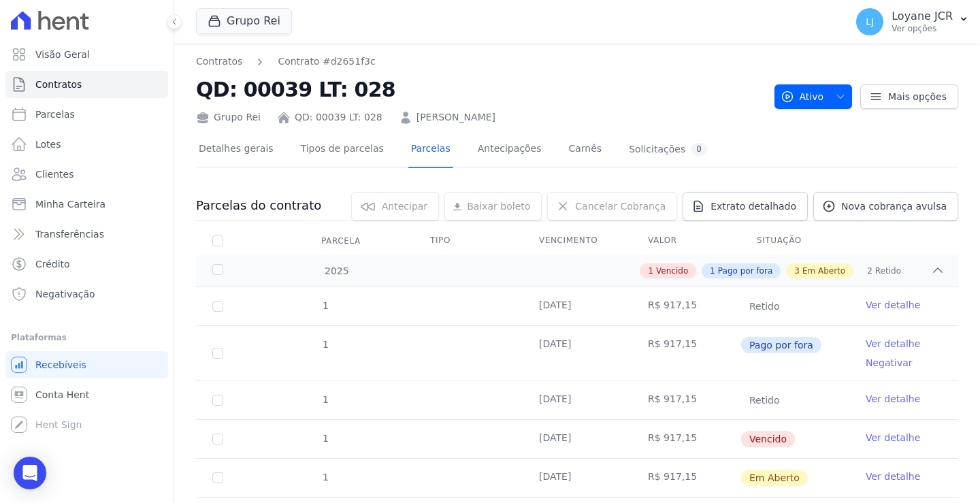  Describe the element at coordinates (917, 97) in the screenshot. I see `span: Mais opções` at that location.